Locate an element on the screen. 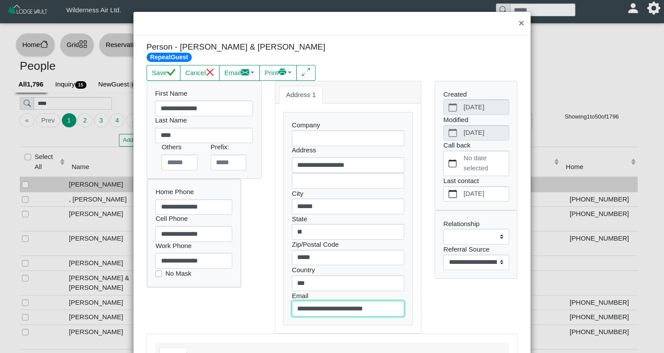 Image resolution: width=664 pixels, height=353 pixels. div: Company City State Zip/Postal Code Country Email is located at coordinates (347, 218).